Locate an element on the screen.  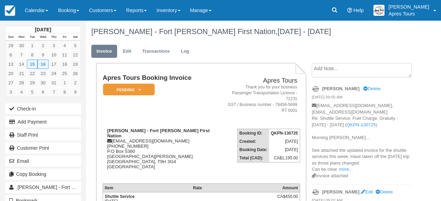
strong: QKPN-130725 is located at coordinates (284, 133).